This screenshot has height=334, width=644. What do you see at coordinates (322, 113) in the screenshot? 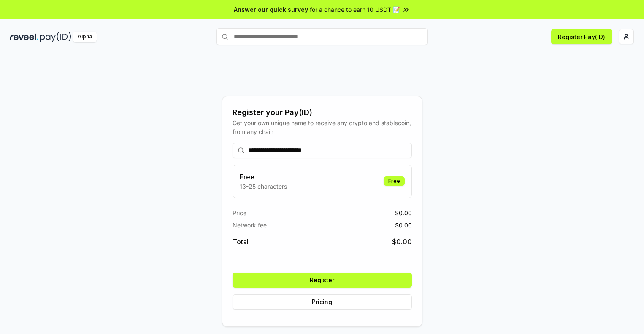
I see `div: Register your Pay(ID)` at bounding box center [322, 113].